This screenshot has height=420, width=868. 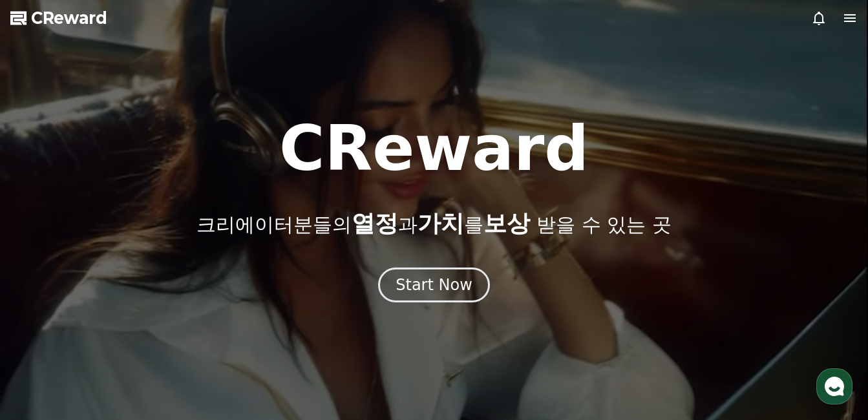 I want to click on a: Start Now, so click(x=434, y=286).